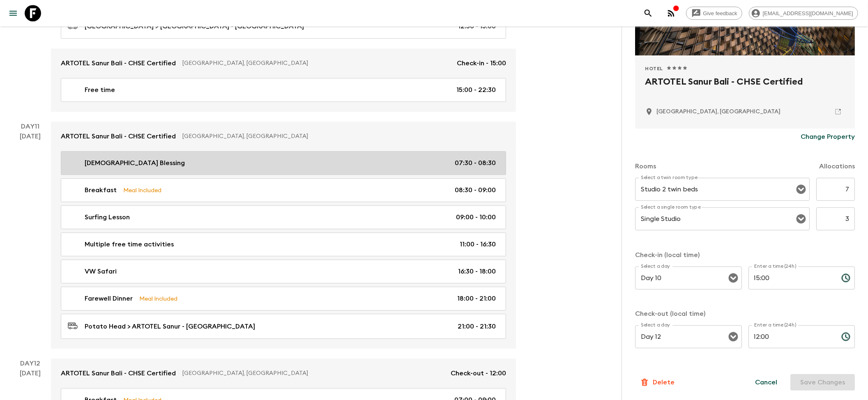 This screenshot has width=868, height=400. Describe the element at coordinates (745, 314) in the screenshot. I see `p: Check-out (local time)` at that location.